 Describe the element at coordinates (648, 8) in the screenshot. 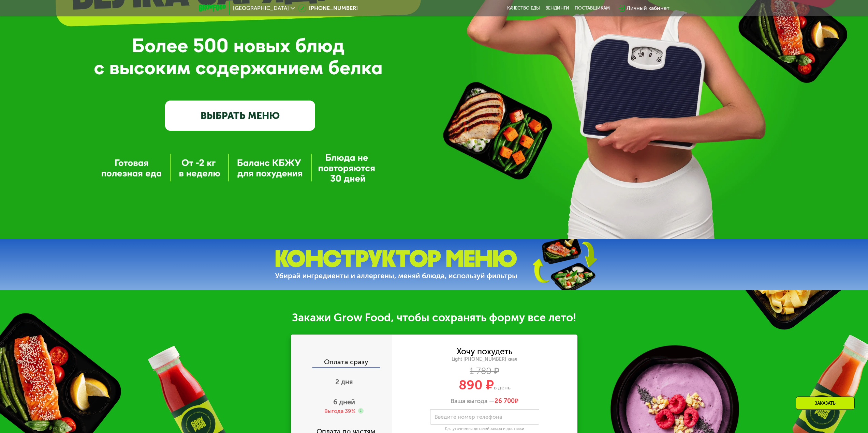

I see `div: Личный кабинет` at that location.